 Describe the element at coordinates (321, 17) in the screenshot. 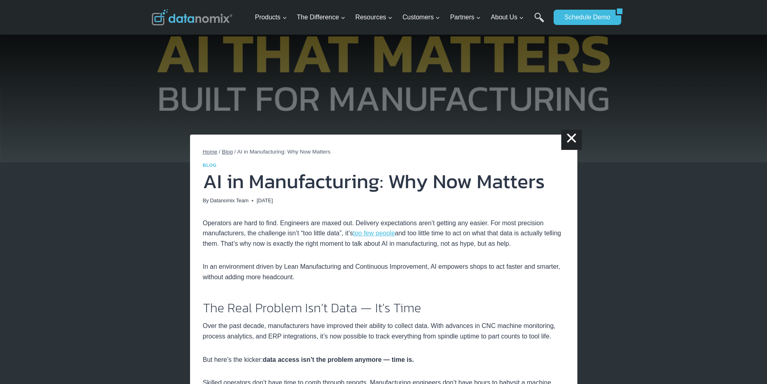

I see `span: The Difference` at that location.